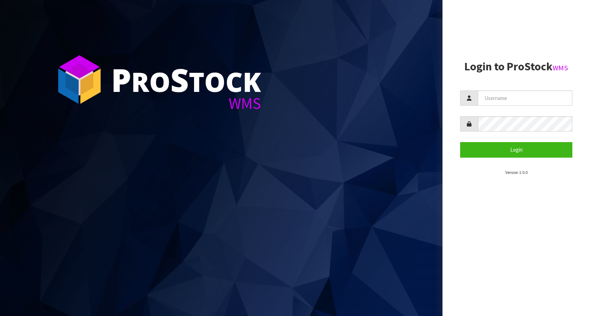 The image size is (590, 316). What do you see at coordinates (180, 79) in the screenshot?
I see `span: S` at bounding box center [180, 79].